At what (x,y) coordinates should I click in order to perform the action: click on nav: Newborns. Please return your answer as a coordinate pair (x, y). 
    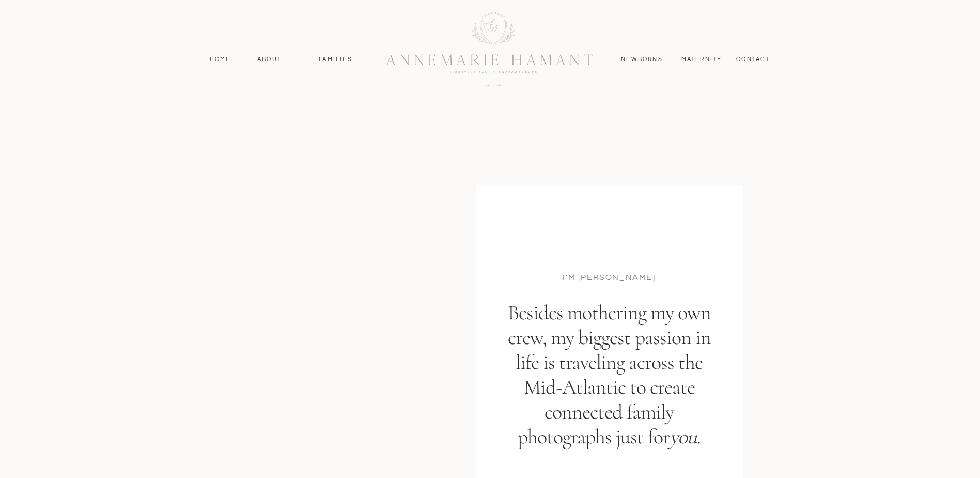
    Looking at the image, I should click on (642, 59).